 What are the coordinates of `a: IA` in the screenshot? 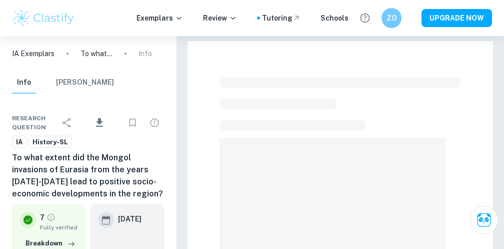 It's located at (19, 142).